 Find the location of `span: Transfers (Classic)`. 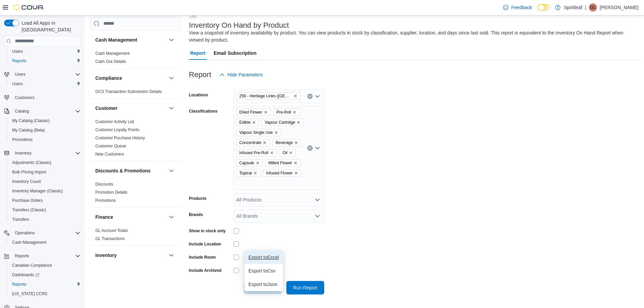

span: Transfers (Classic) is located at coordinates (45, 210).